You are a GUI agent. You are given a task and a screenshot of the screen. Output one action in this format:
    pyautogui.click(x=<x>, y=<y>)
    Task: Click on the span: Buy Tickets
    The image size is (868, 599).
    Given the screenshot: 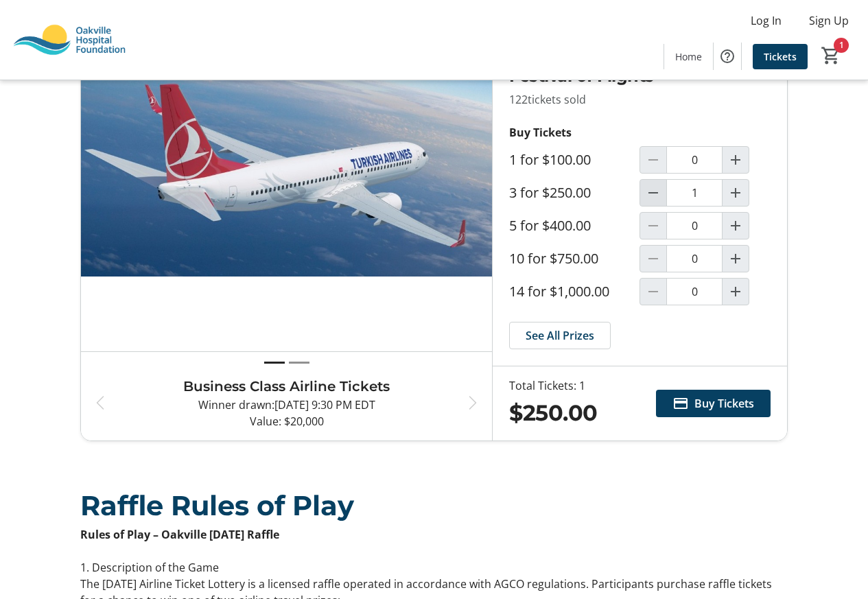 What is the action you would take?
    pyautogui.click(x=724, y=403)
    